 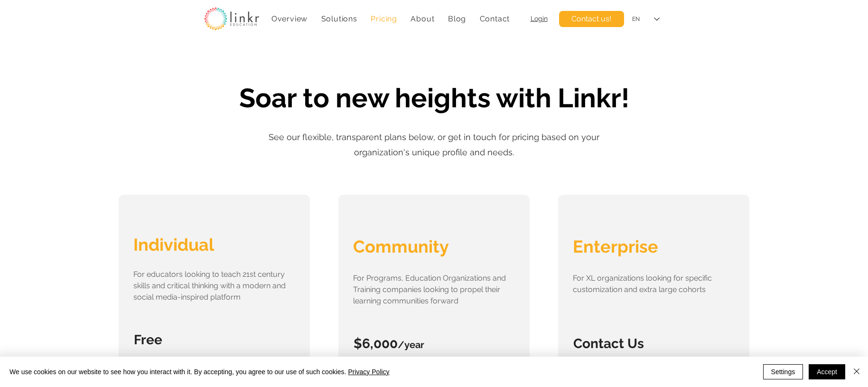 I want to click on a: Login, so click(x=539, y=18).